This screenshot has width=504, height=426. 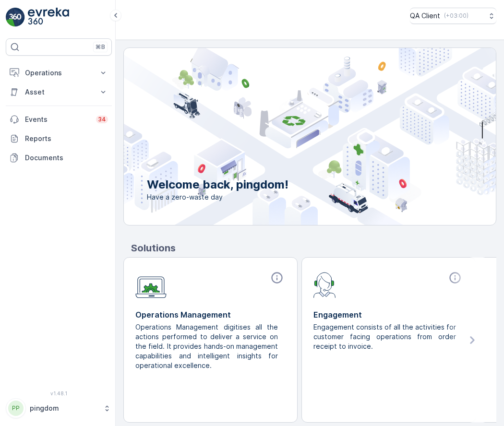 I want to click on button: QA Client(+03:00), so click(x=453, y=16).